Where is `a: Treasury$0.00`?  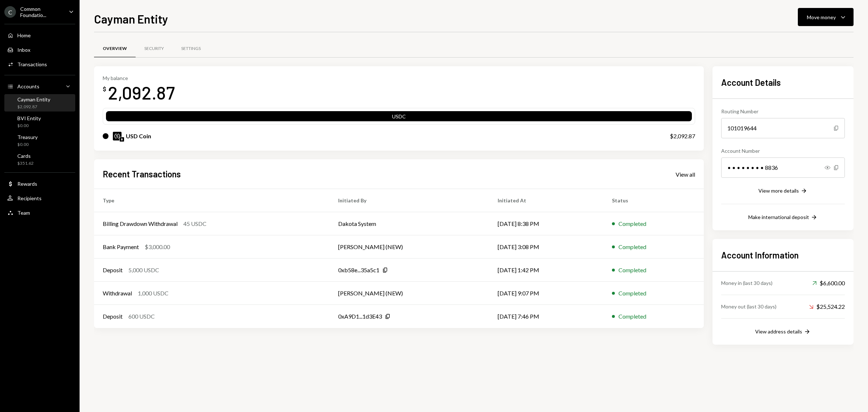
a: Treasury$0.00 is located at coordinates (40, 140).